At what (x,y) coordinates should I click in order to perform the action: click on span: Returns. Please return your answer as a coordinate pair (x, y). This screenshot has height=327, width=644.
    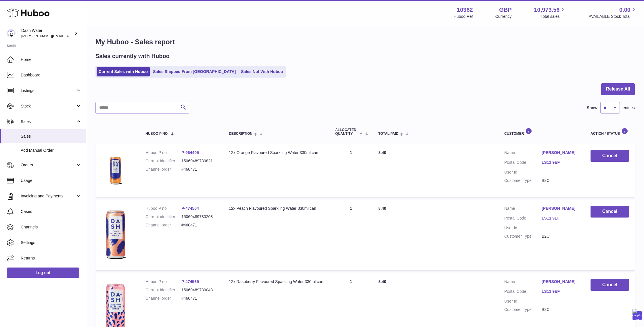
    Looking at the image, I should click on (51, 259).